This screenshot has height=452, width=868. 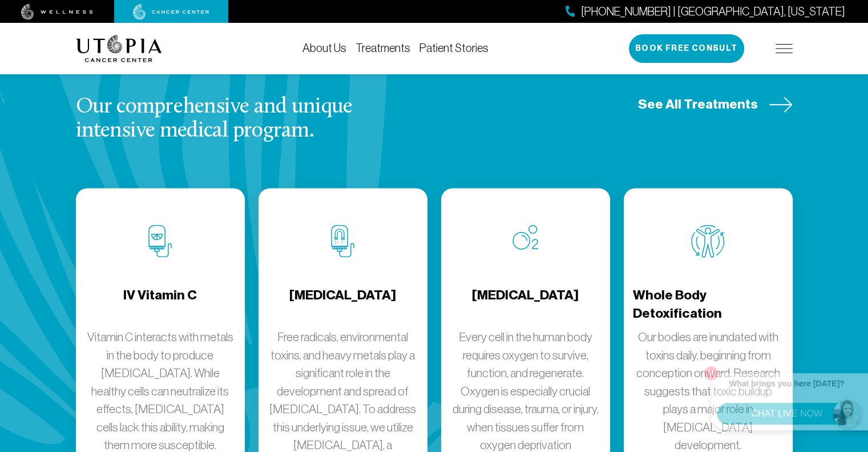 What do you see at coordinates (687, 49) in the screenshot?
I see `button: Book Free Consult` at bounding box center [687, 49].